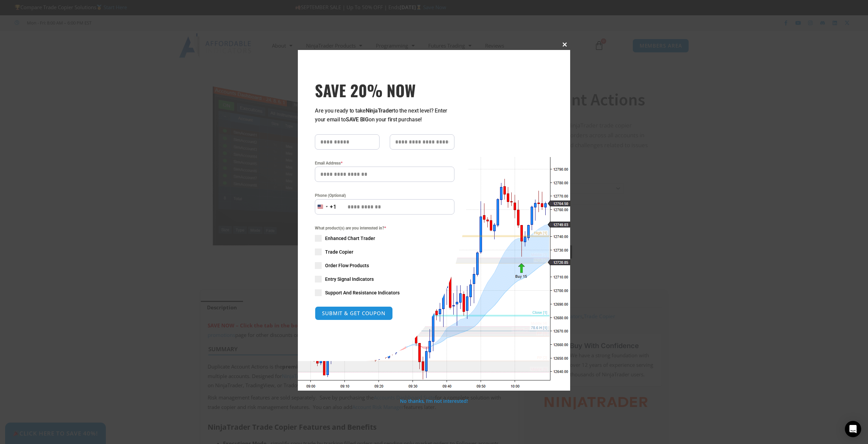 The image size is (868, 444). What do you see at coordinates (385, 115) in the screenshot?
I see `p: Are you ready to take to the next level? Enter your email to on your first purchase!` at bounding box center [385, 115].